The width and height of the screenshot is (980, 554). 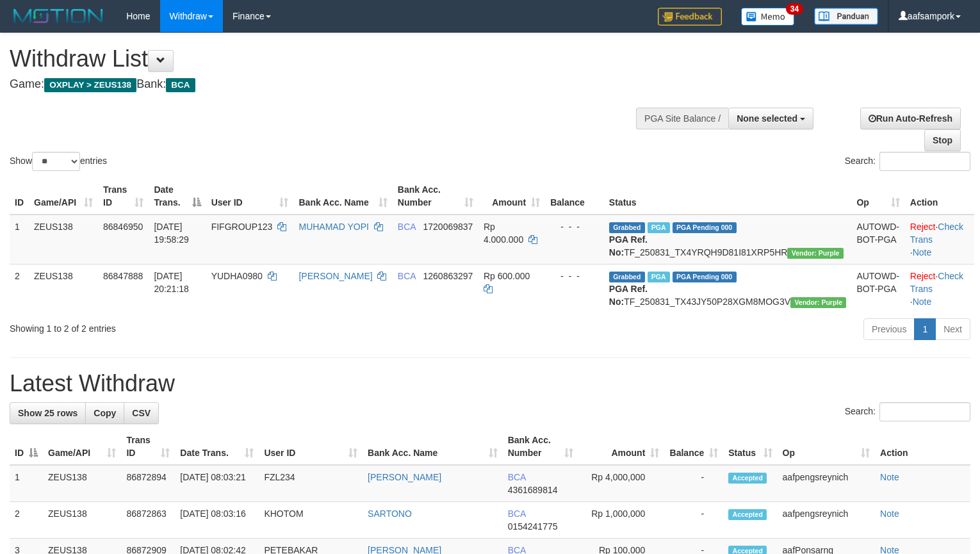 What do you see at coordinates (682, 118) in the screenshot?
I see `div: PGA Site Balance /` at bounding box center [682, 118].